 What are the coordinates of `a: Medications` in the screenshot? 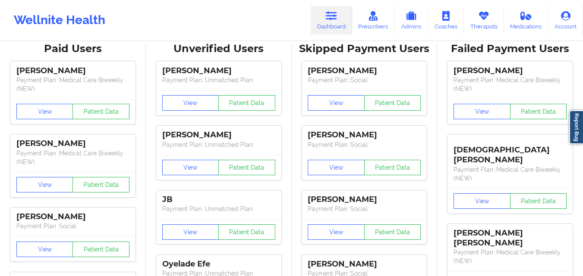 It's located at (526, 20).